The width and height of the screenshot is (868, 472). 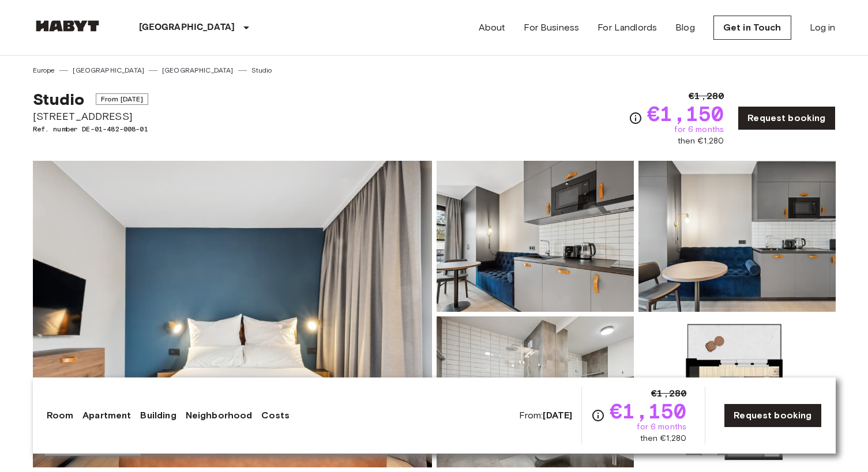 What do you see at coordinates (627, 27) in the screenshot?
I see `a: For Landlords` at bounding box center [627, 27].